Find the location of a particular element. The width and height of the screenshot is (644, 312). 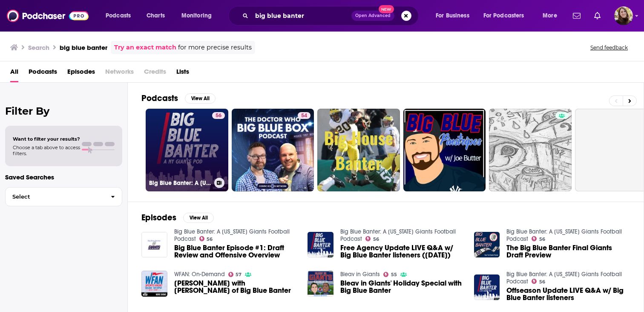

img: Big Blue Banter Episode #1: Draft Review and Offensive Overview is located at coordinates (154, 245).